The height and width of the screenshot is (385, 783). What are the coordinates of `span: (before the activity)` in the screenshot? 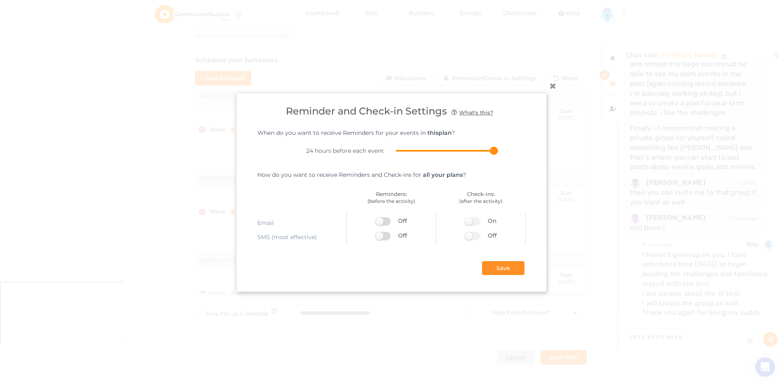 It's located at (391, 201).